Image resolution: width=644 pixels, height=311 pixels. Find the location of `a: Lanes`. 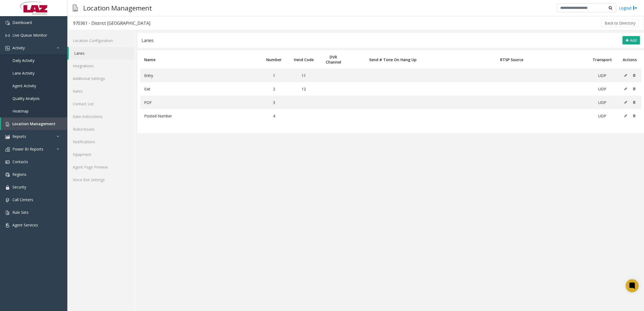

a: Lanes is located at coordinates (102, 53).